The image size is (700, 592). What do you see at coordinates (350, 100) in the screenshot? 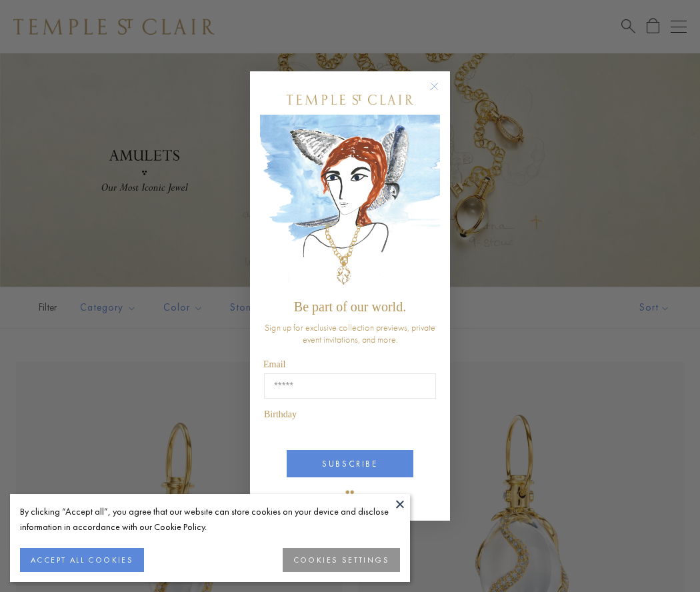
I see `img: Temple St. Clair` at bounding box center [350, 100].